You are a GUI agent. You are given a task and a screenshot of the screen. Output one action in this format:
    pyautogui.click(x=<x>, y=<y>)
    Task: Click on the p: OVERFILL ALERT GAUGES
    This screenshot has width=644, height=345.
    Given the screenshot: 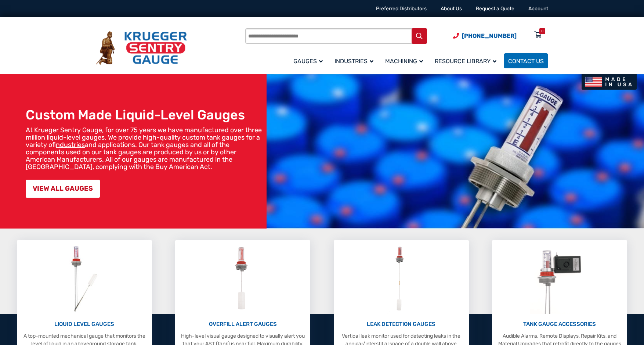 What is the action you would take?
    pyautogui.click(x=243, y=324)
    